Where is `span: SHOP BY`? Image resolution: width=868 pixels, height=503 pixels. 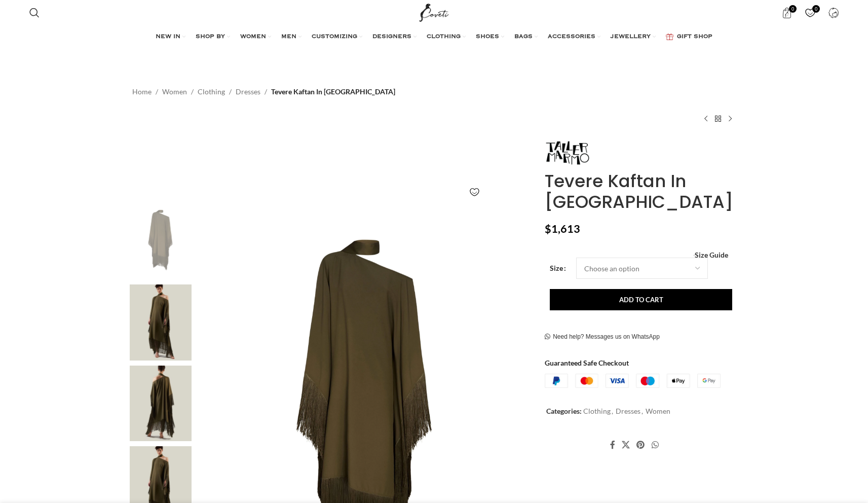
span: SHOP BY is located at coordinates (210, 37).